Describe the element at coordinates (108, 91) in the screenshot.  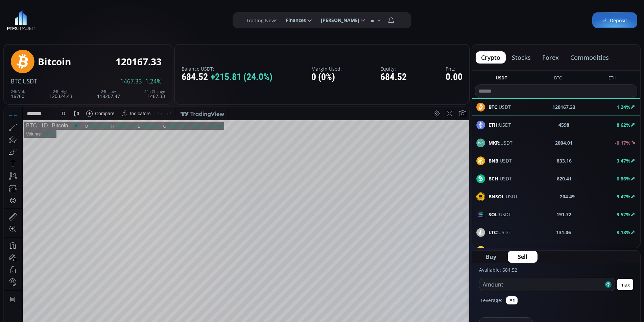
I see `div: 24h Low` at that location.